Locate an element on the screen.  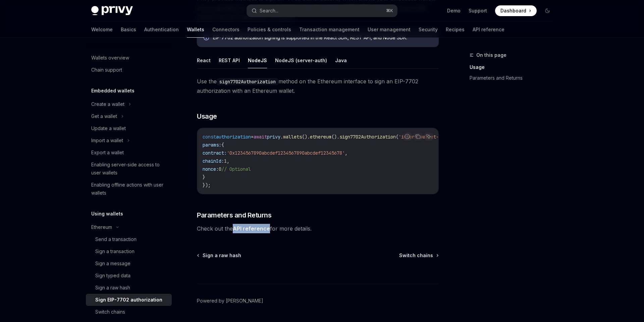
a: Basics is located at coordinates (128, 30).